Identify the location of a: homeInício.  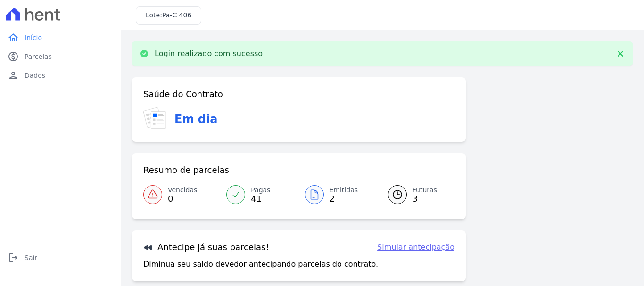
(60, 38).